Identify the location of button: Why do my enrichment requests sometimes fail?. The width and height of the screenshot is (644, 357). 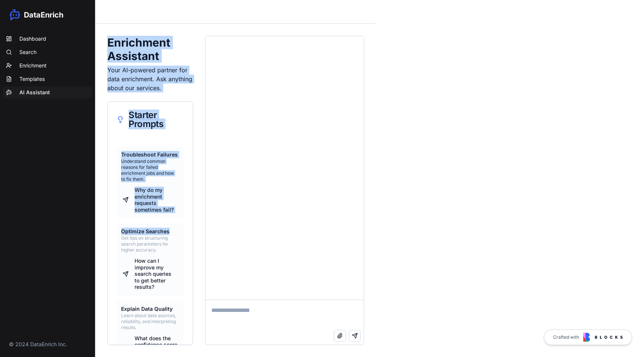
(150, 200).